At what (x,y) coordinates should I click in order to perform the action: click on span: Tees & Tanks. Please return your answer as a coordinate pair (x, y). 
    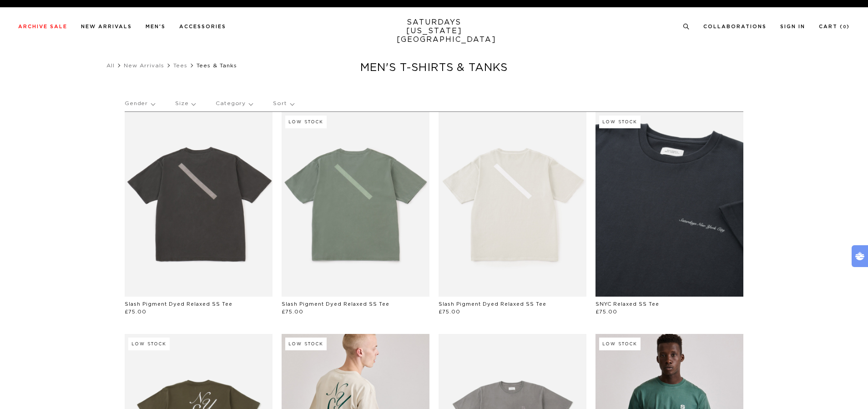
    Looking at the image, I should click on (216, 65).